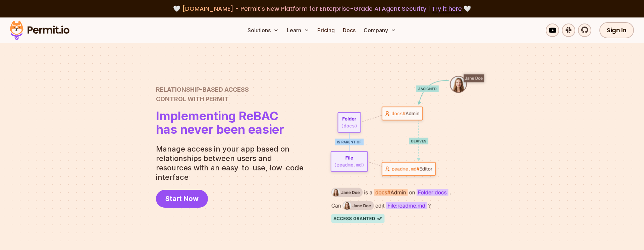 This screenshot has width=644, height=250. I want to click on span: Relationship-Based Access, so click(220, 90).